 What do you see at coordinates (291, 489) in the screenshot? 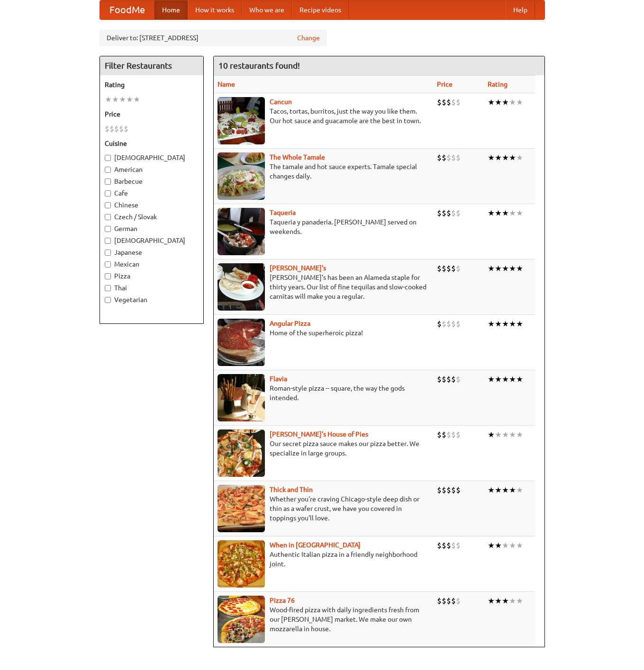
I see `a: Thick and Thin` at bounding box center [291, 489].